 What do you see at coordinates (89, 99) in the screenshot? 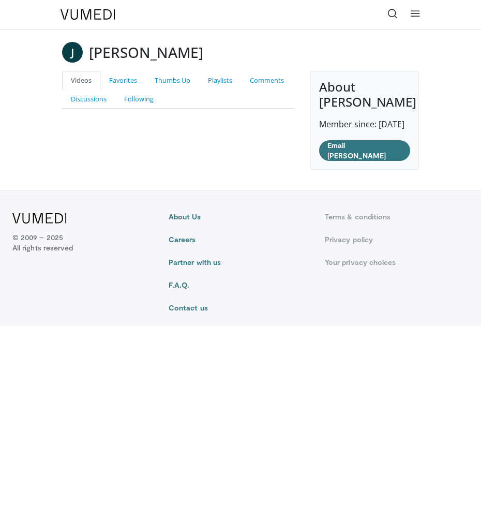
I see `a: Discussions` at bounding box center [89, 99].